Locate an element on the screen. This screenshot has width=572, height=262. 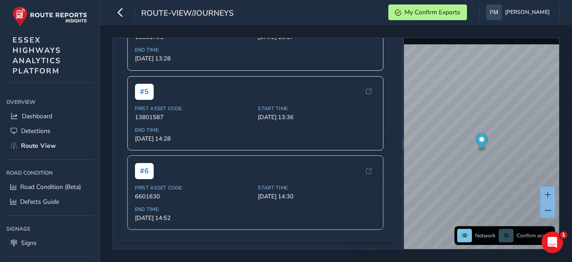
a: Dashboard is located at coordinates (50, 116).